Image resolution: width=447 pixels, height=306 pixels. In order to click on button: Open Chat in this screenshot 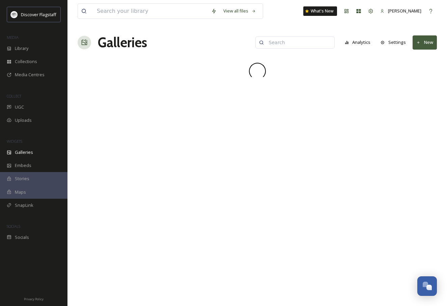, I will do `click(427, 286)`.